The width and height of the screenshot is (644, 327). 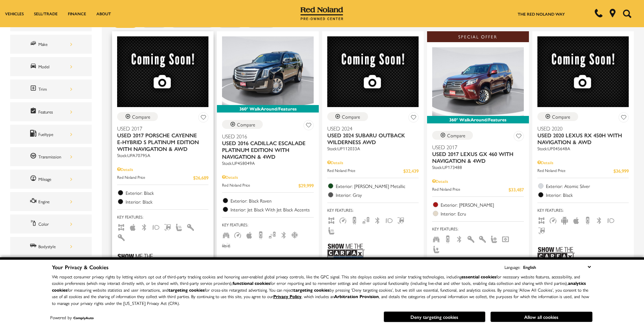 I want to click on span: $36,999, so click(x=621, y=171).